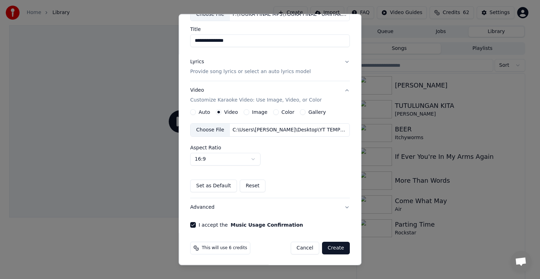  I want to click on button: Reset, so click(252, 186).